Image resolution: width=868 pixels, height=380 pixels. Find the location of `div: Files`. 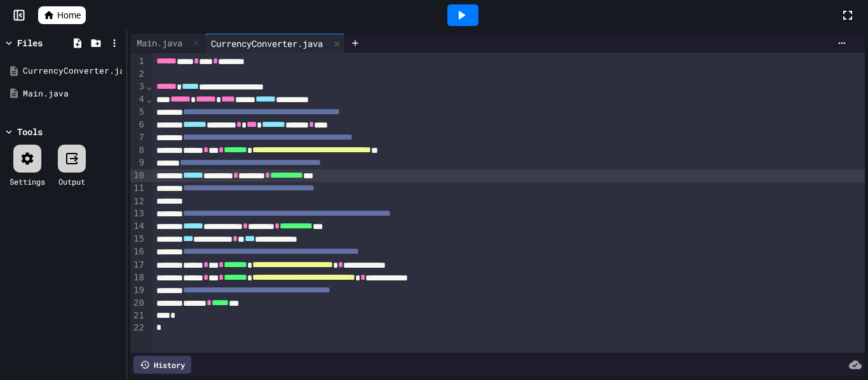

div: Files is located at coordinates (30, 43).